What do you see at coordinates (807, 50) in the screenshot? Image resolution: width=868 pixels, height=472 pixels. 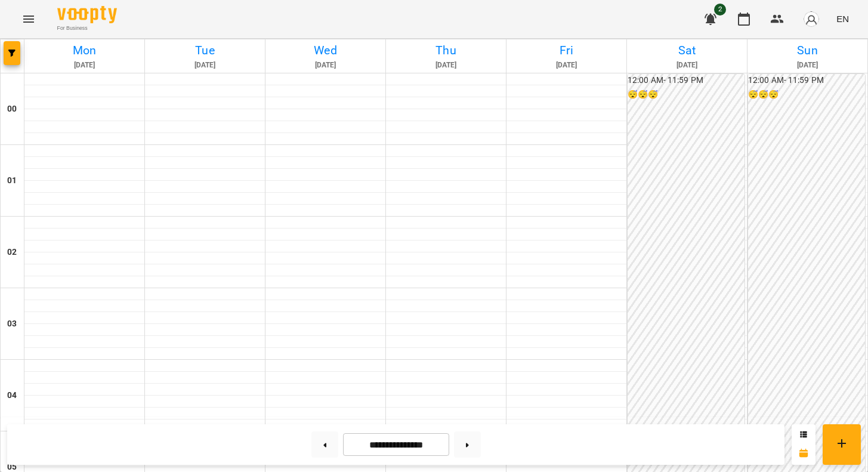 I see `h6: Sun` at bounding box center [807, 50].